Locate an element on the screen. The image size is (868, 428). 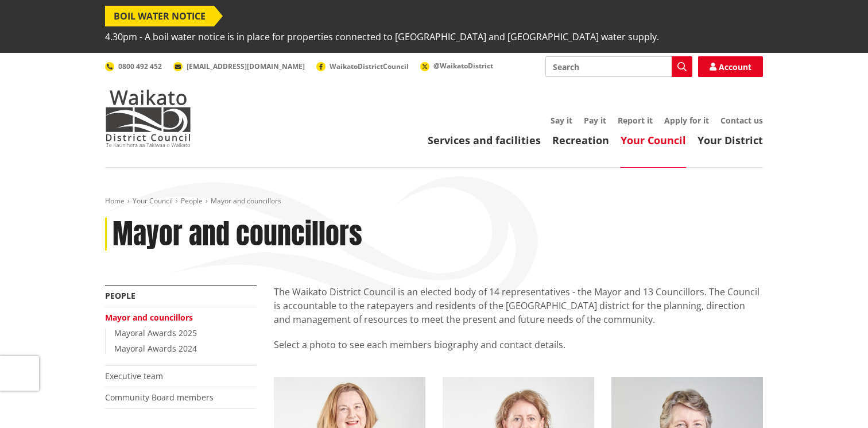
h1: Mayor and councillors is located at coordinates (237, 234).